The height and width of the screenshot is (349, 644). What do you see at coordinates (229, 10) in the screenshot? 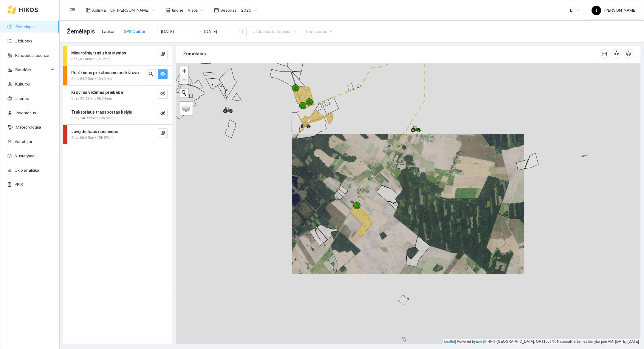
I see `span: Sezonas :` at bounding box center [229, 10].